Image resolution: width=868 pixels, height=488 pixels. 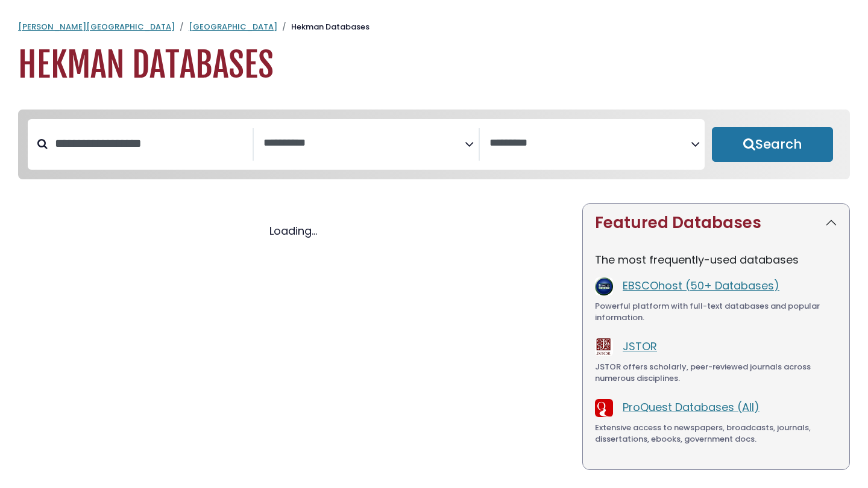 What do you see at coordinates (150, 144) in the screenshot?
I see `input: Search database by title or keyword` at bounding box center [150, 144].